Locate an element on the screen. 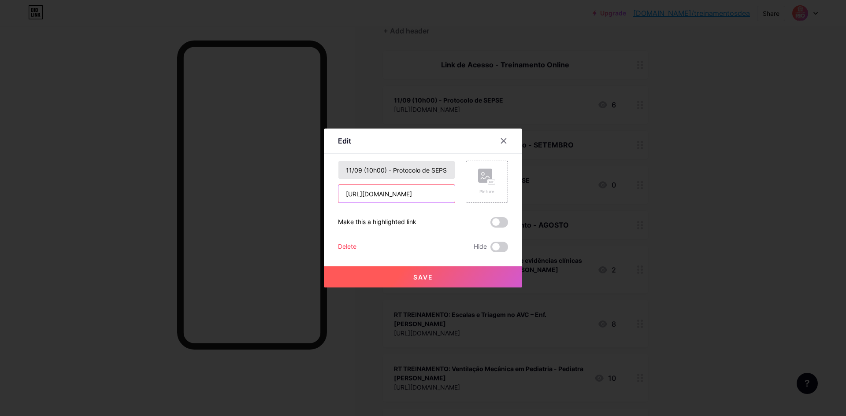  span: Hide is located at coordinates (480, 247).